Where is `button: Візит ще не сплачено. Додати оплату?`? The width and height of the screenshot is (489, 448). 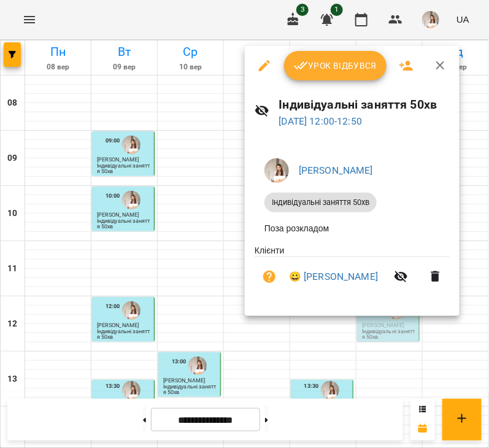 button: Візит ще не сплачено. Додати оплату? is located at coordinates (270, 277).